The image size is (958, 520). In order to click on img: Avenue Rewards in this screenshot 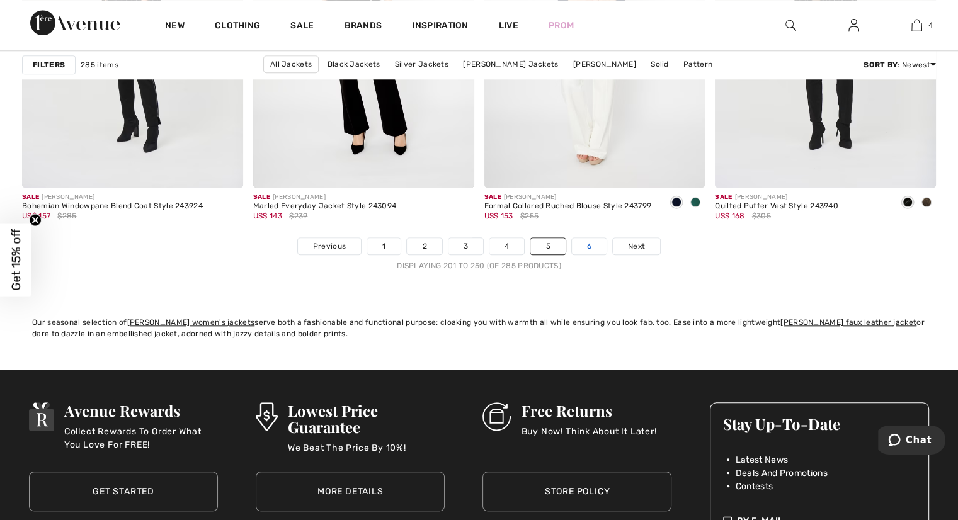, I will do `click(42, 416)`.